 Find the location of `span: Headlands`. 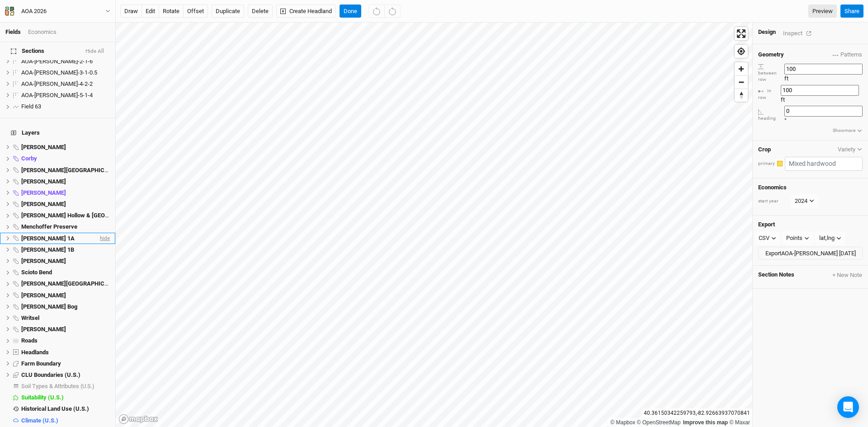

span: Headlands is located at coordinates (35, 352).